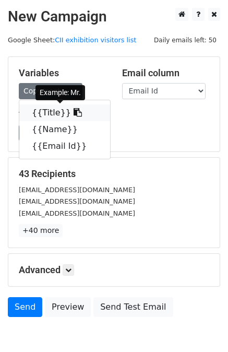 The height and width of the screenshot is (352, 228). I want to click on a: Send Test Email, so click(133, 307).